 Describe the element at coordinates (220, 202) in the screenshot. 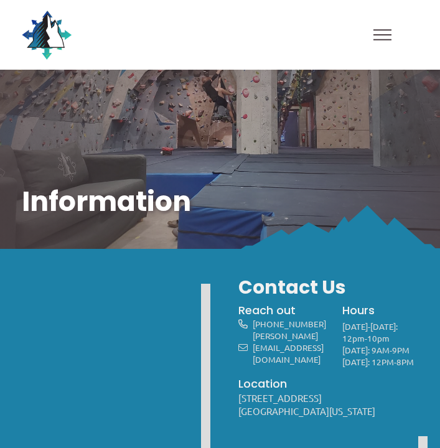

I see `h1: Information` at that location.